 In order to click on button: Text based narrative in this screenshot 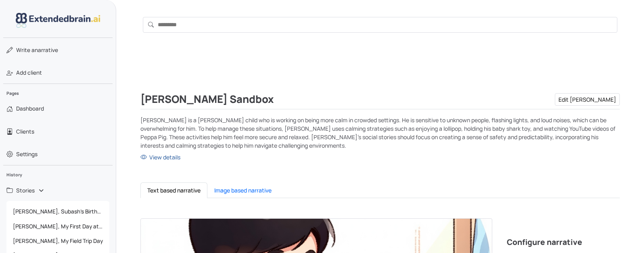, I will do `click(174, 190)`.